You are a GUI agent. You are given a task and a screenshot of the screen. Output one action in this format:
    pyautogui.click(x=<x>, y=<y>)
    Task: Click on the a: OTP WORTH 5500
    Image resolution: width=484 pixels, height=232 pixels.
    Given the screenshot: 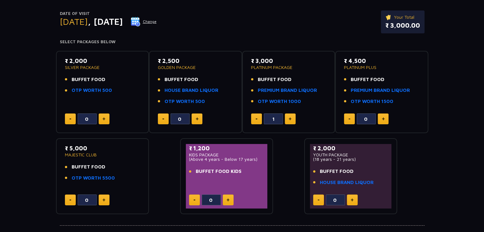 What is the action you would take?
    pyautogui.click(x=93, y=178)
    